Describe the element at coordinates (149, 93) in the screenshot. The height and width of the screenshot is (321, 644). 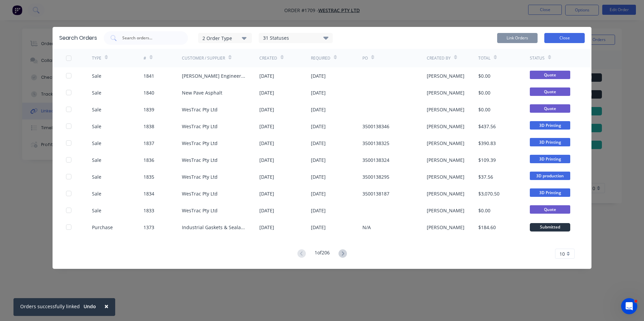
I see `div: 1840` at that location.